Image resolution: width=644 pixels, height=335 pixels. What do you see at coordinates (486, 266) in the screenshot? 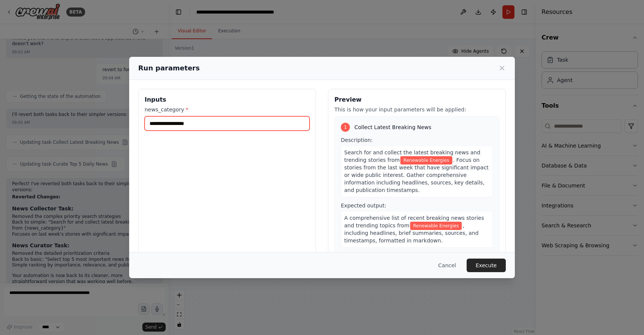
I see `button: Execute` at bounding box center [486, 266].